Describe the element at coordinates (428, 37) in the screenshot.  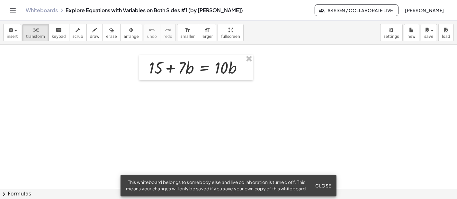
I see `span: save` at that location.